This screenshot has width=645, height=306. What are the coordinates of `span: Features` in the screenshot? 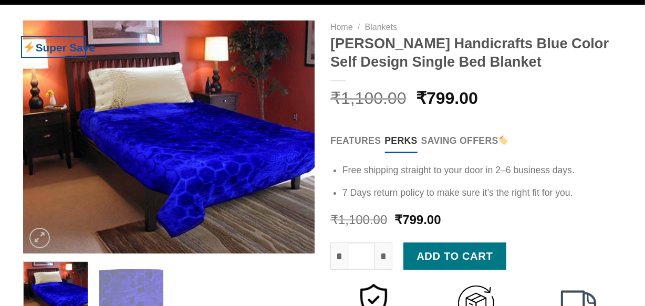 It's located at (356, 141).